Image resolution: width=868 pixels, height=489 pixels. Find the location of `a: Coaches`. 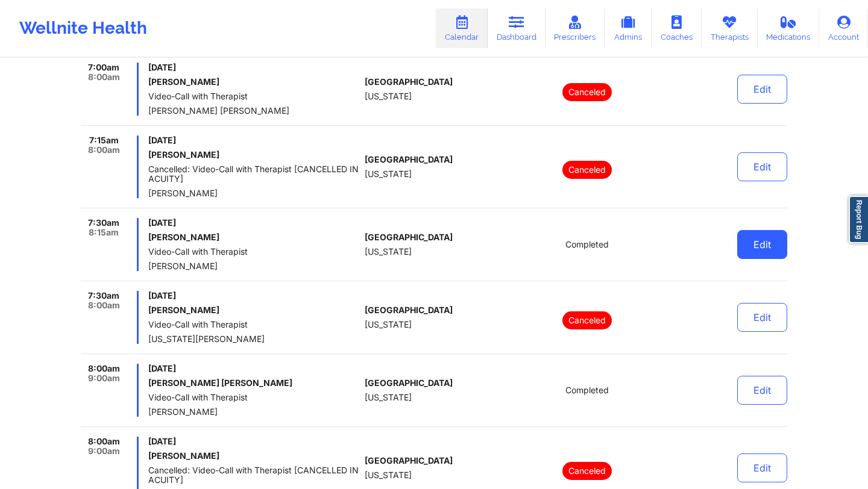

a: Coaches is located at coordinates (676, 28).